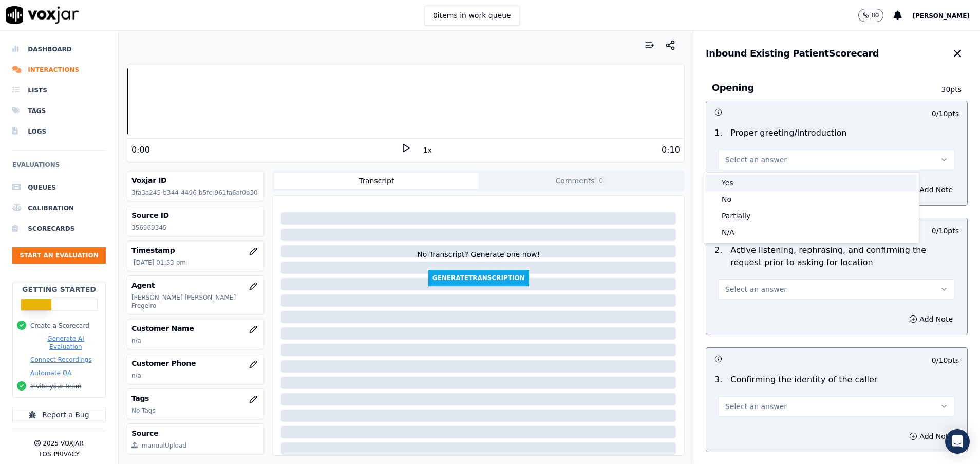  I want to click on a: Dashboard, so click(59, 49).